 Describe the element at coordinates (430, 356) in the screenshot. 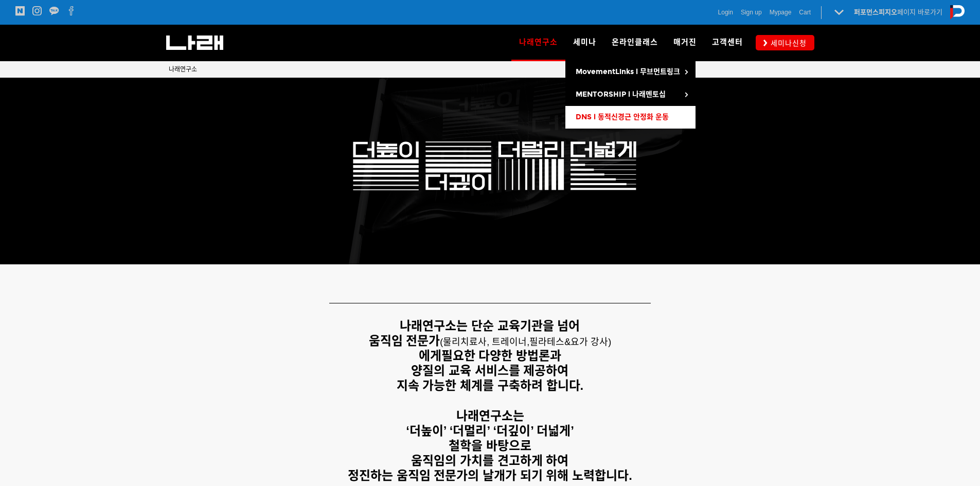

I see `strong: 에게` at that location.